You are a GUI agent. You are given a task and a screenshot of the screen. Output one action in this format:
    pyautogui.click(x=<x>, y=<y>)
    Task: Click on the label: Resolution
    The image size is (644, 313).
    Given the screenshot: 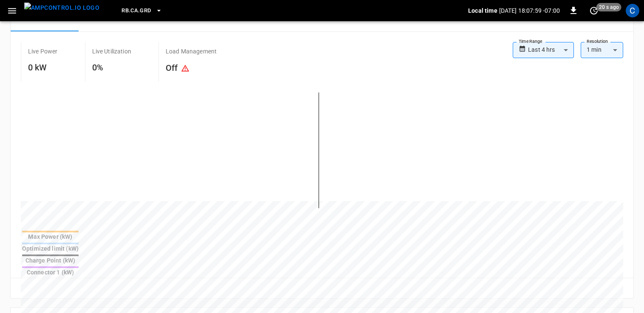 What is the action you would take?
    pyautogui.click(x=597, y=42)
    